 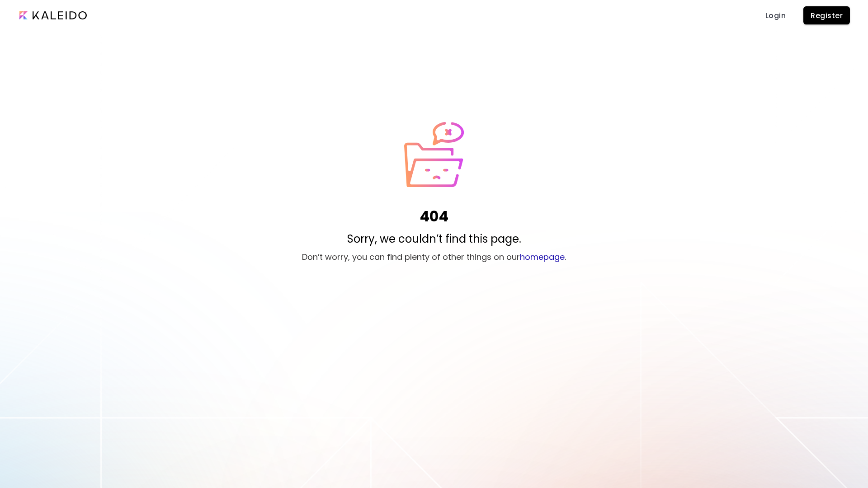 I want to click on h1: 404, so click(x=434, y=217).